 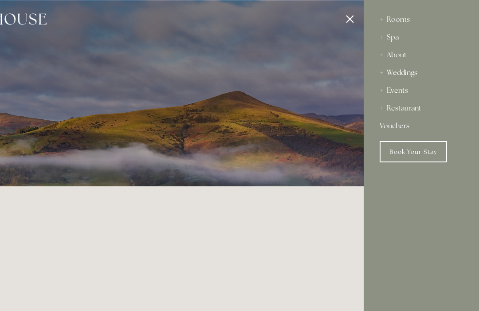 I want to click on div: Spa, so click(x=421, y=37).